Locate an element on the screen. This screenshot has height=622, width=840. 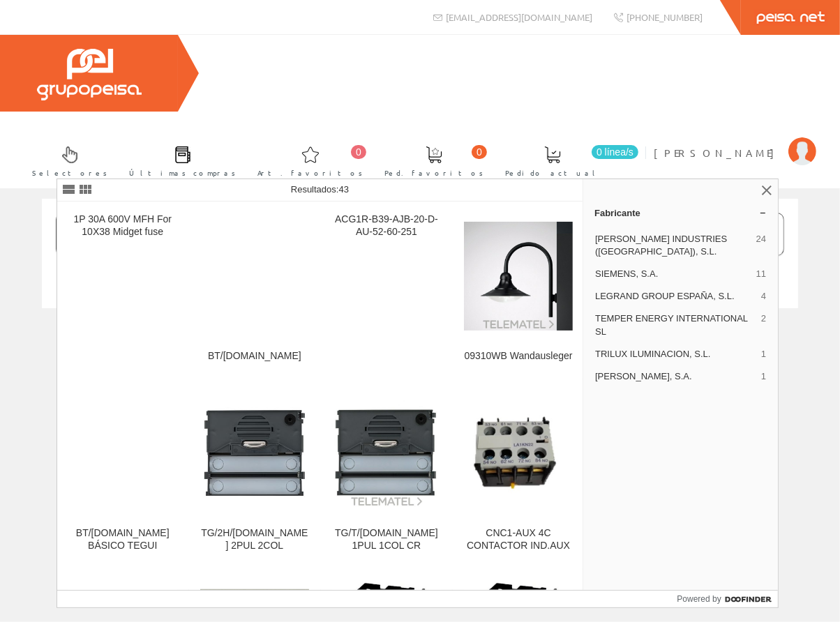
img: CNC1-AUX 4C CONTACTOR IND.AUX is located at coordinates (518, 453).